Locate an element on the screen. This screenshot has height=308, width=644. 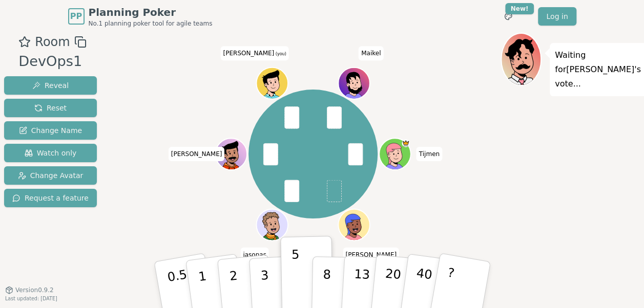
a: Log in is located at coordinates (557, 16).